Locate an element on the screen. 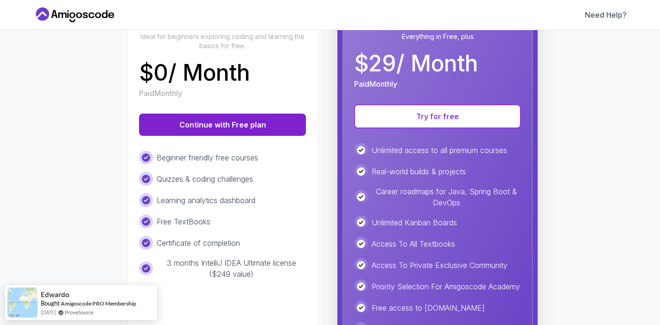 This screenshot has width=660, height=325. p: Free TextBooks is located at coordinates (184, 222).